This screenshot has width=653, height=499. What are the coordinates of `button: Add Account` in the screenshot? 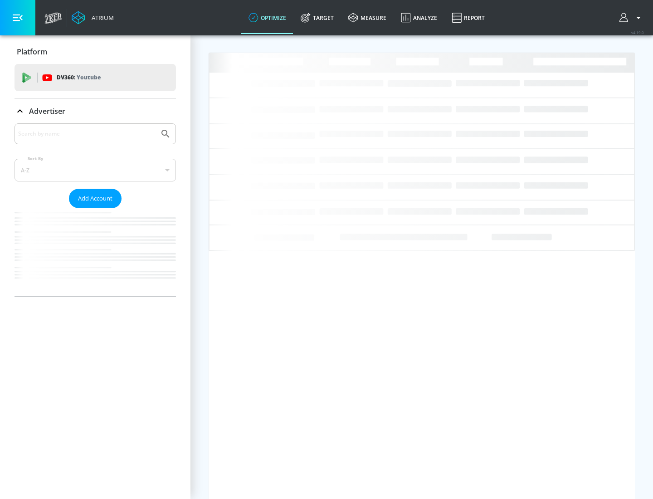 It's located at (95, 198).